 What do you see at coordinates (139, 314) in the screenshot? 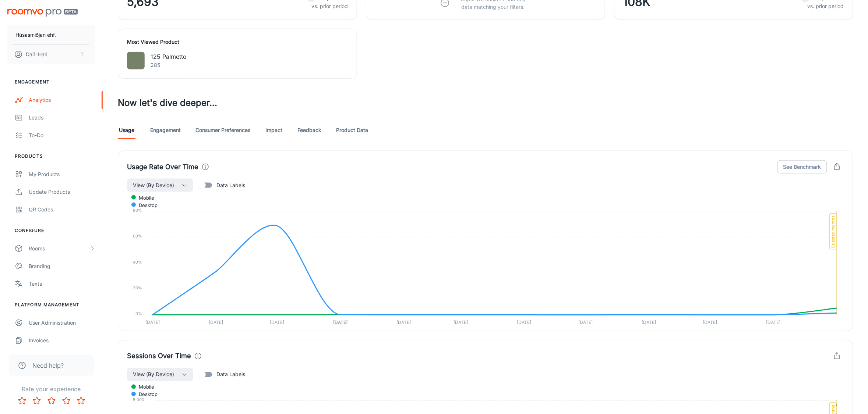
I see `tspan: 0%` at bounding box center [139, 314].